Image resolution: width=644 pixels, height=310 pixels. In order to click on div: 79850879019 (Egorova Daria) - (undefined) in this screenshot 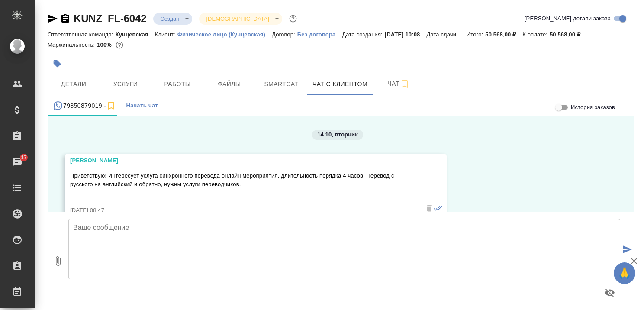, I will do `click(84, 106)`.